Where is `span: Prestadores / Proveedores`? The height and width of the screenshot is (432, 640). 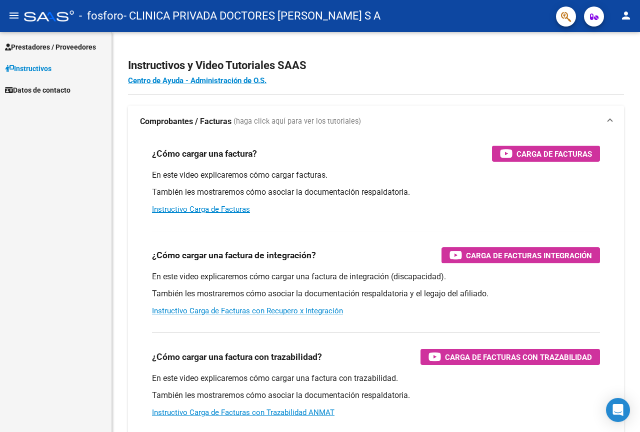
span: Prestadores / Proveedores is located at coordinates (51, 47).